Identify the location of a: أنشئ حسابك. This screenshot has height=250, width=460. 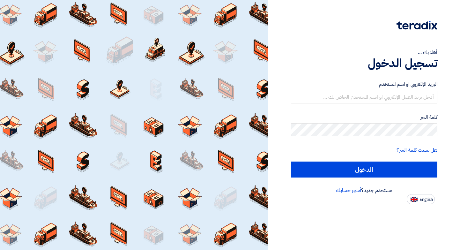
(348, 190).